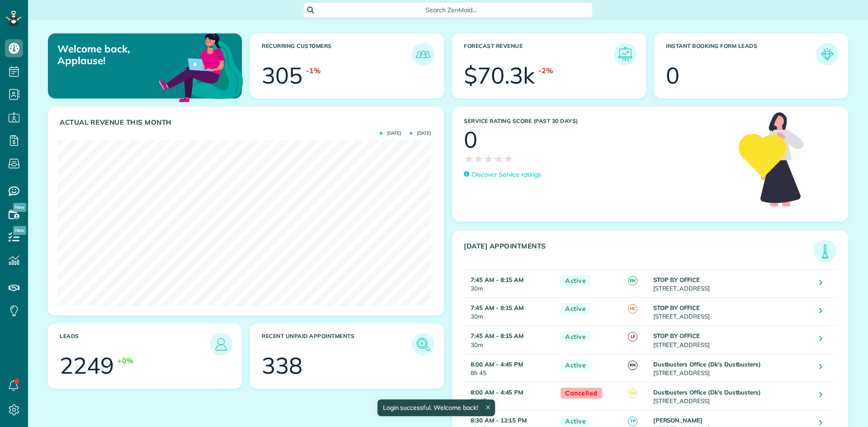  What do you see at coordinates (436, 408) in the screenshot?
I see `div: Login successful. Welcome back!` at bounding box center [436, 408].